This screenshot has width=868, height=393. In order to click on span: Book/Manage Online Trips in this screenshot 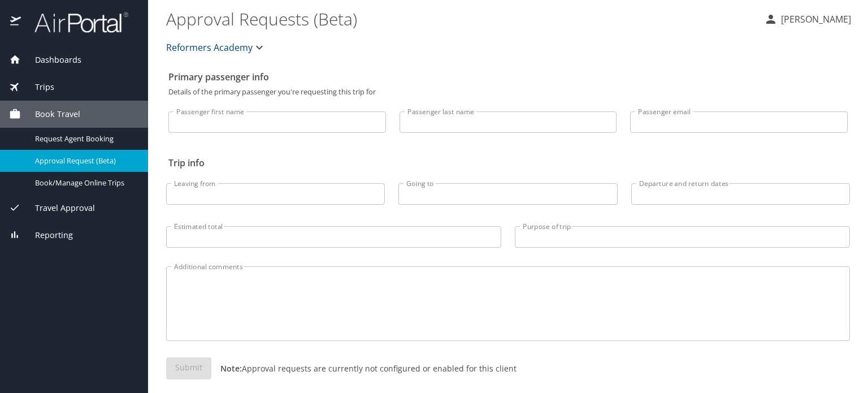, I will do `click(85, 183)`.